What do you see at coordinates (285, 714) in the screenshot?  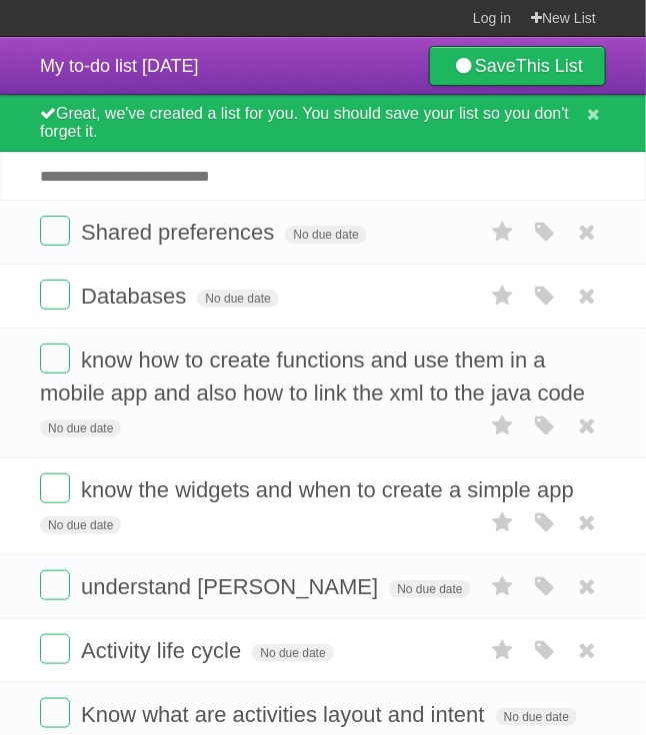 I see `span: Know what are activities layout and intent` at bounding box center [285, 714].